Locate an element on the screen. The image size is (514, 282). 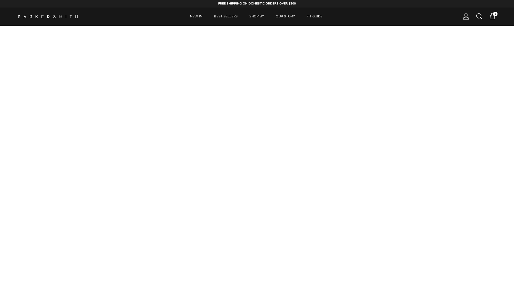
a: 1 is located at coordinates (493, 17).